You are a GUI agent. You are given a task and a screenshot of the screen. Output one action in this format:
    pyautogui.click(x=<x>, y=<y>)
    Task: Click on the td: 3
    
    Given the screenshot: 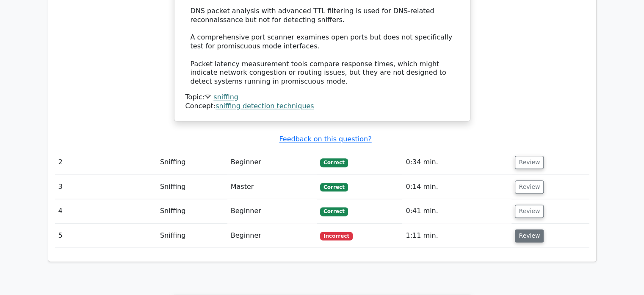 What is the action you would take?
    pyautogui.click(x=106, y=187)
    